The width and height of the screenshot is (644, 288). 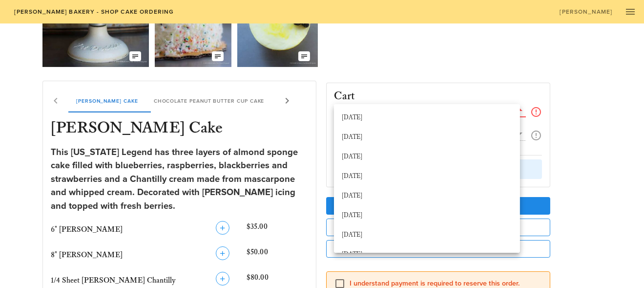 What do you see at coordinates (439, 249) in the screenshot?
I see `button: Make this a Gift` at bounding box center [439, 249].